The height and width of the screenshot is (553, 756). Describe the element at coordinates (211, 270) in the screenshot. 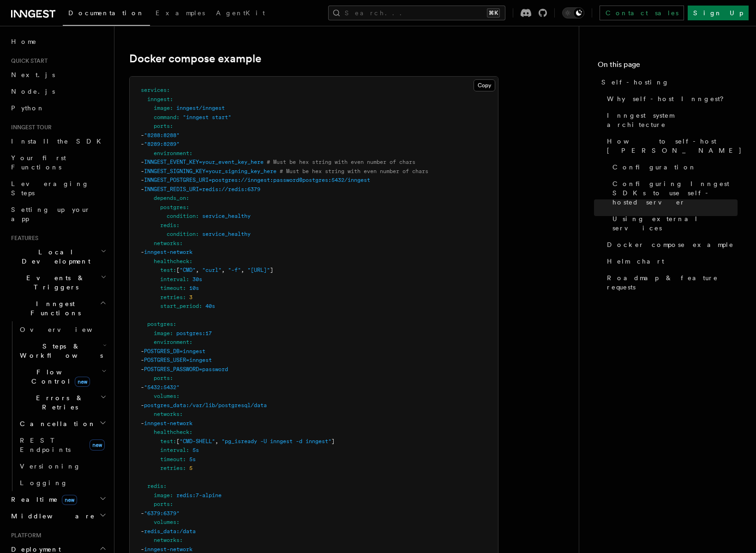

I see `span: "curl"` at that location.